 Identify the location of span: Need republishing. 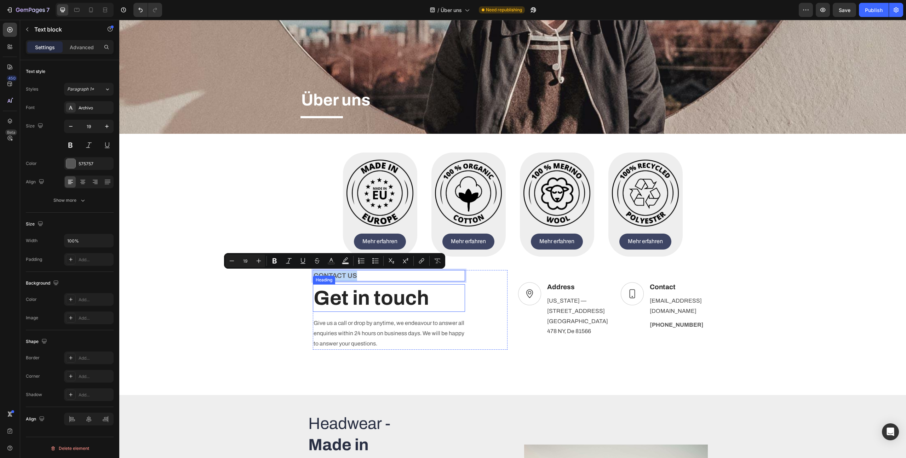
(504, 10).